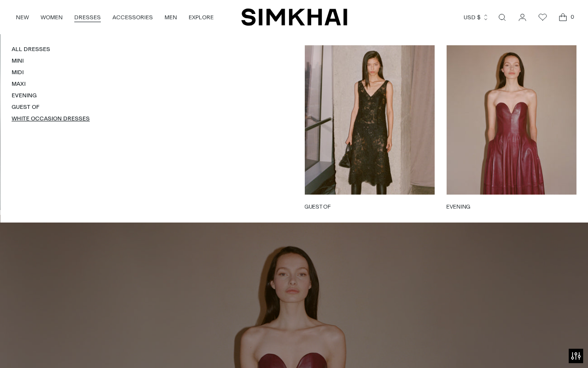 The image size is (588, 368). What do you see at coordinates (563, 17) in the screenshot?
I see `a: Open cart modal` at bounding box center [563, 17].